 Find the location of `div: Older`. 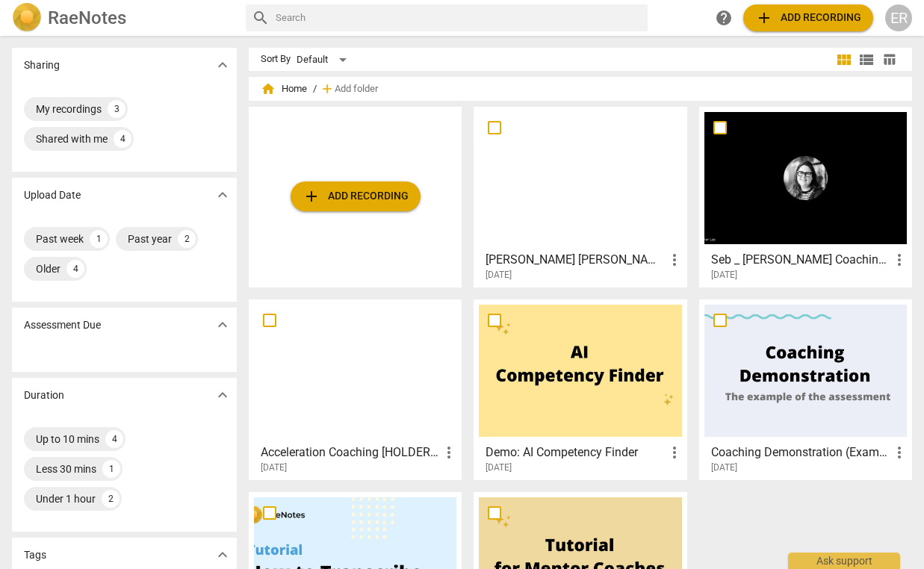

div: Older is located at coordinates (48, 269).